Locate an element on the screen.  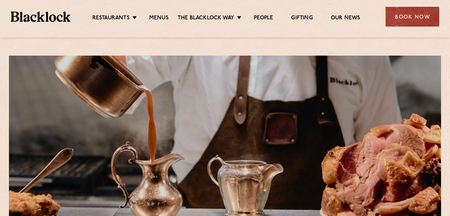
a: People is located at coordinates (264, 19).